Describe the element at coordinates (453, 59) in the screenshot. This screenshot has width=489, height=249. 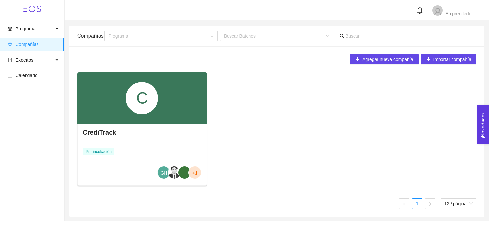
I see `span: Importar compañía` at that location.